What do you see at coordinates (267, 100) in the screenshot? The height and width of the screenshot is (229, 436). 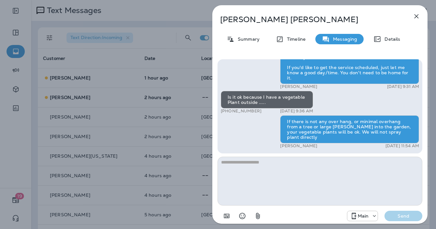 I see `div: Is it ok because I have a vegetable Plant outside .....` at bounding box center [267, 100].